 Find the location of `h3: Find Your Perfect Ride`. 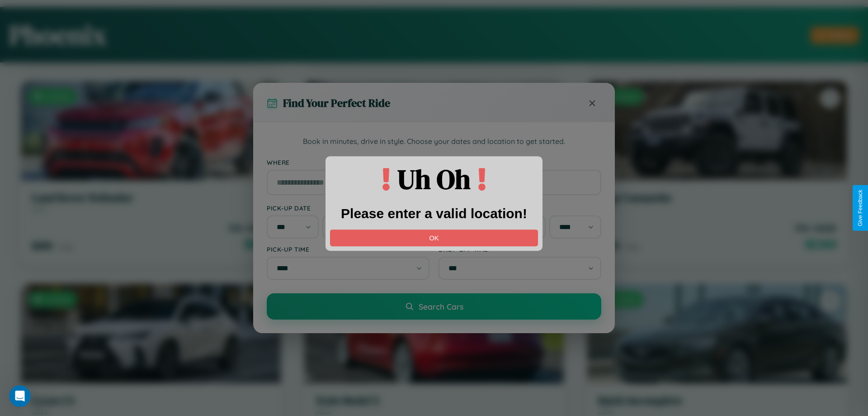

h3: Find Your Perfect Ride is located at coordinates (337, 103).